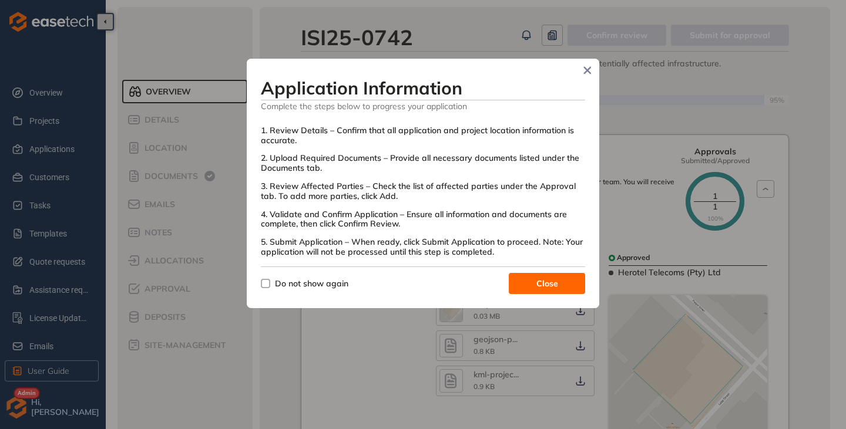  I want to click on span: Do not show again, so click(311, 284).